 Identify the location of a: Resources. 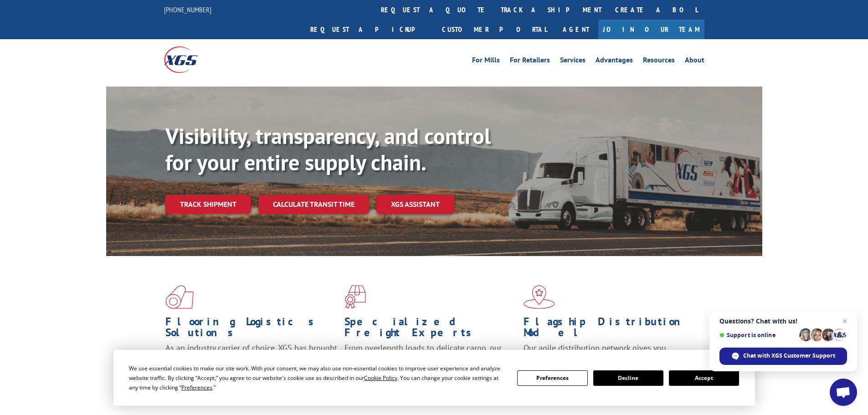
(659, 61).